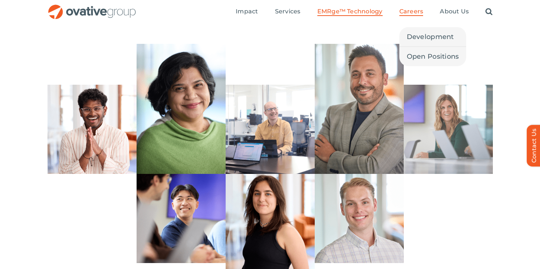 The width and height of the screenshot is (540, 269). What do you see at coordinates (488, 12) in the screenshot?
I see `a: Search` at bounding box center [488, 12].